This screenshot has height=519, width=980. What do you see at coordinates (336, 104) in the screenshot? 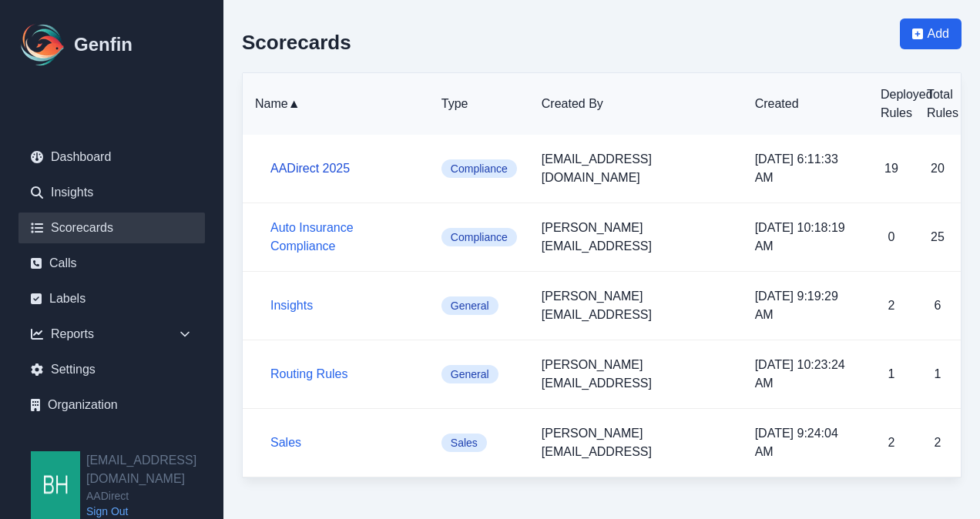
I see `th: Name ▲` at bounding box center [336, 104].